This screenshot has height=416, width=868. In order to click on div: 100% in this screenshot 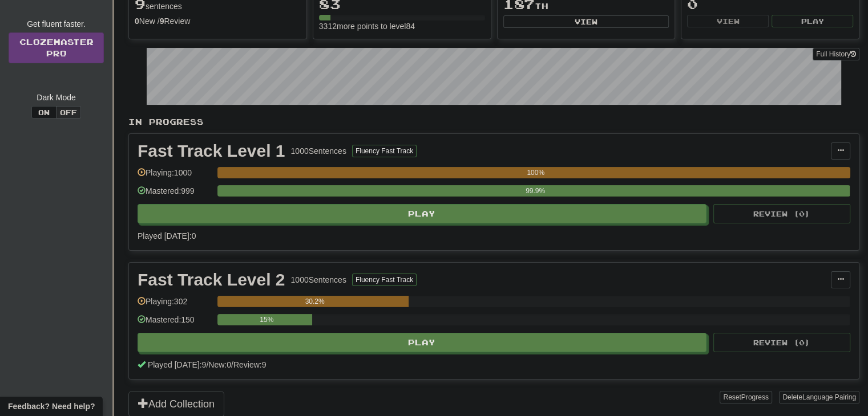, I will do `click(535, 173)`.